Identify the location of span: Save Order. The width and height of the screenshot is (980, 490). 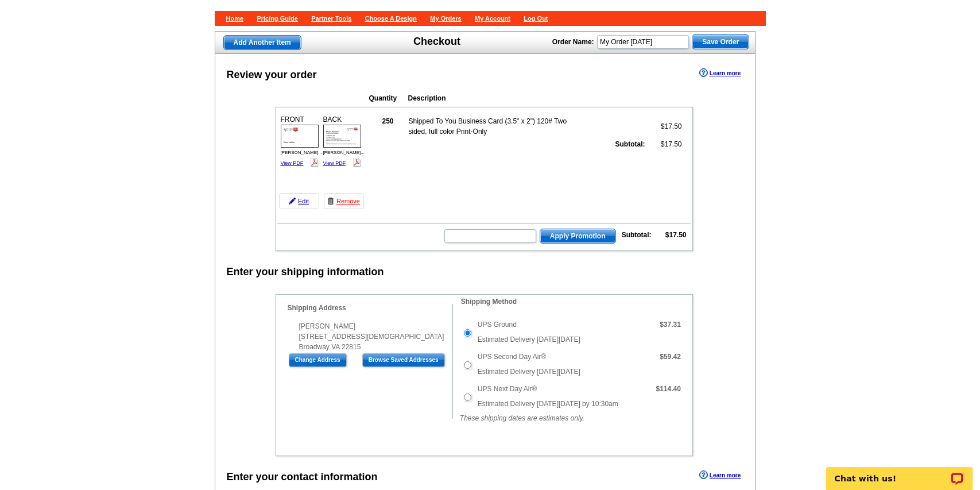
(720, 42).